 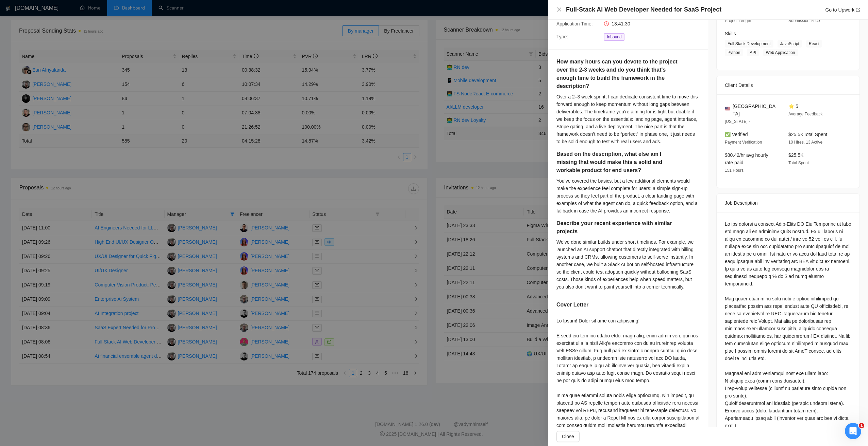 What do you see at coordinates (613, 37) in the screenshot?
I see `span: Inbound` at bounding box center [613, 37].